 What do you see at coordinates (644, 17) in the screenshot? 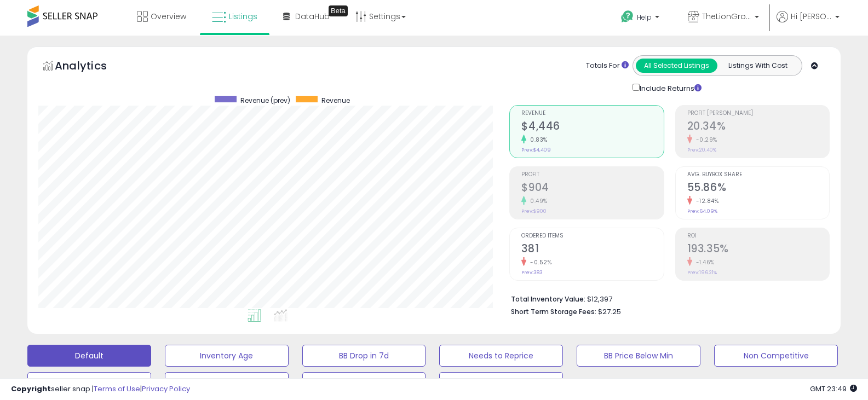
I see `span: Help` at bounding box center [644, 17].